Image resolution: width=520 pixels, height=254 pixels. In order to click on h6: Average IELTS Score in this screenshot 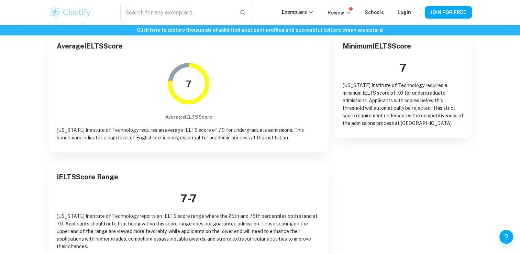, I will do `click(189, 117)`.